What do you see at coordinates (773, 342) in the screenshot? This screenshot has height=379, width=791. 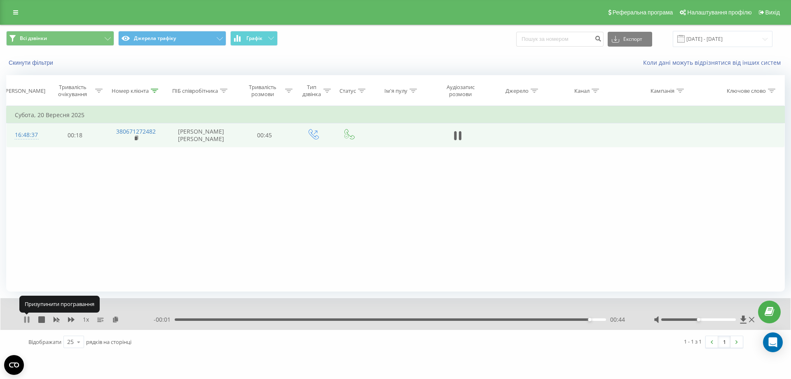 I see `div: Open Intercom Messenger` at bounding box center [773, 342].